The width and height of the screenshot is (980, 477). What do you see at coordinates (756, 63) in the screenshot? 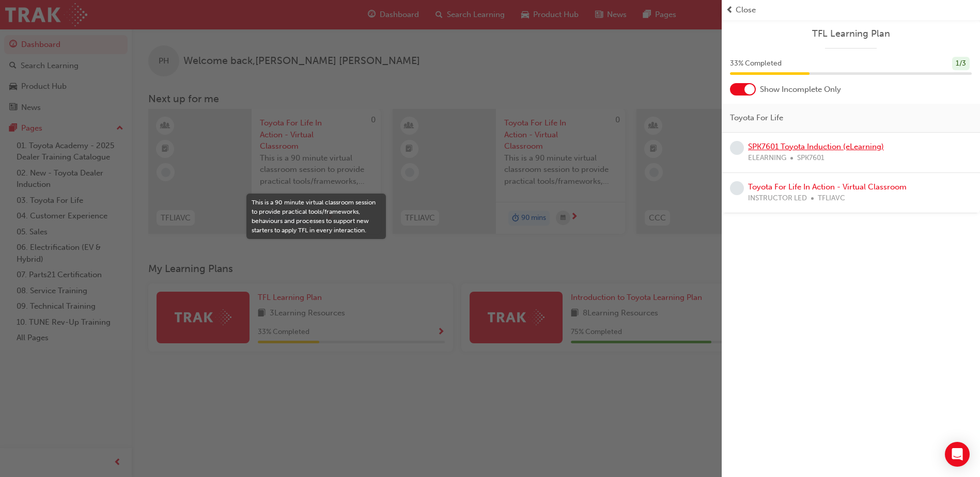
I see `span: 33 % Completed` at bounding box center [756, 63].